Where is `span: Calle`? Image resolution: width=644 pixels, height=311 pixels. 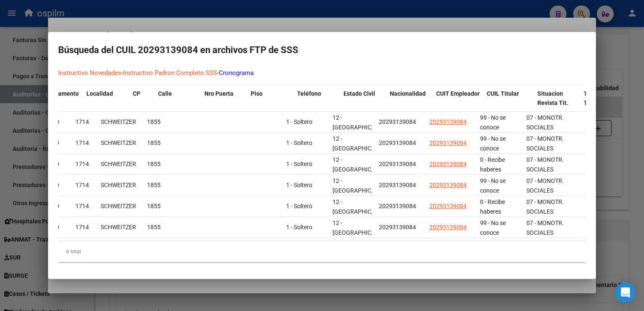
span: Calle is located at coordinates (164, 94).